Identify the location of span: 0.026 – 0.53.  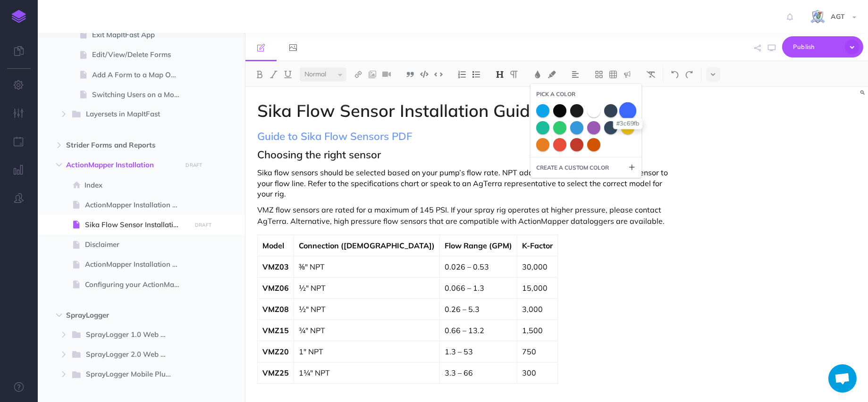
(466, 267).